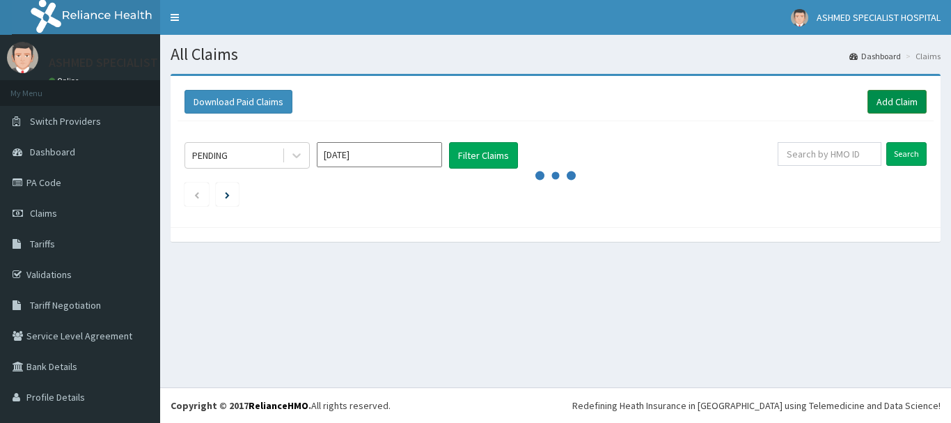 The image size is (951, 423). I want to click on span: Switch Providers, so click(65, 121).